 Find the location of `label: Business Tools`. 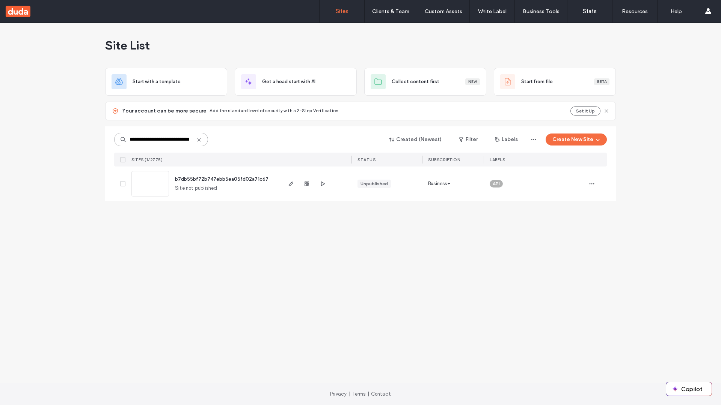

label: Business Tools is located at coordinates (541, 11).